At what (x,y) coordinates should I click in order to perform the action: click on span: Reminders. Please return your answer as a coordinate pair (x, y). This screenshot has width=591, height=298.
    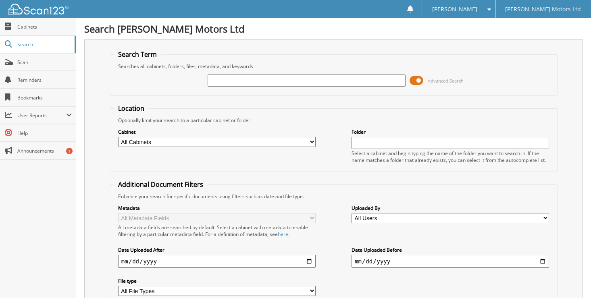
    Looking at the image, I should click on (44, 80).